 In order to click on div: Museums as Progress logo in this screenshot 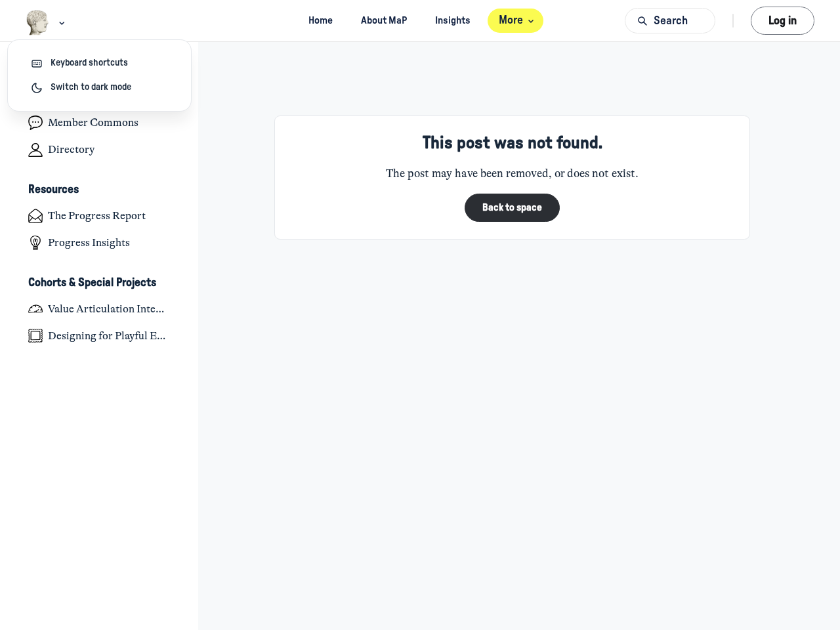, I will do `click(99, 75)`.